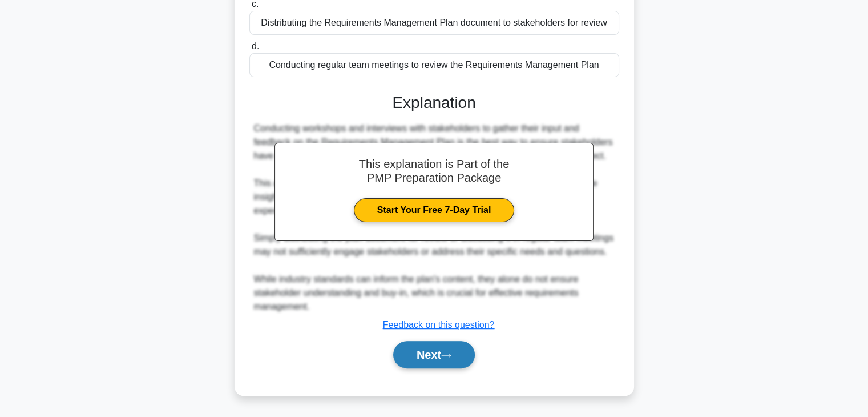 Image resolution: width=868 pixels, height=417 pixels. Describe the element at coordinates (434, 65) in the screenshot. I see `div: Conducting regular team meetings to review the Requirements Management Plan` at that location.